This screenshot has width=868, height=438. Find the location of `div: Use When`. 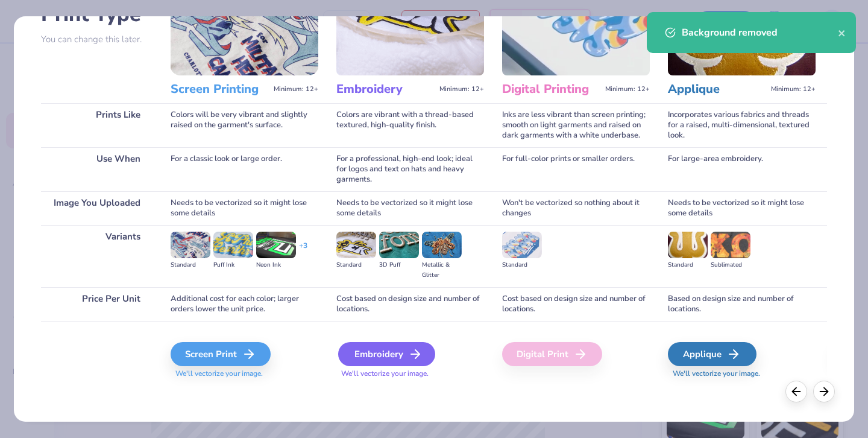

div: Use When is located at coordinates (96, 168).